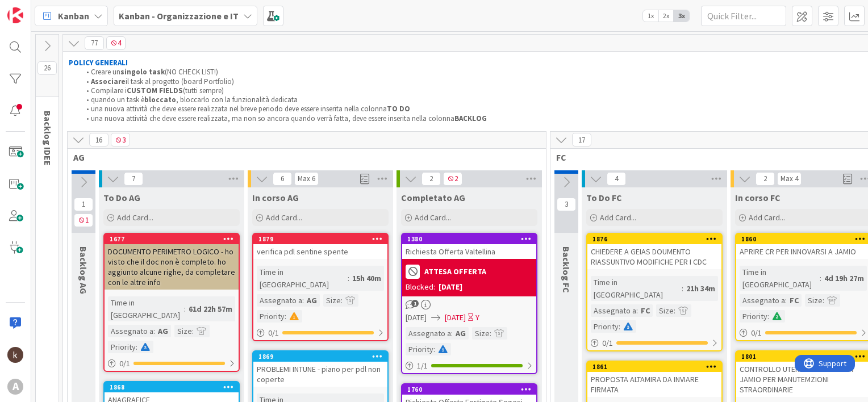 The width and height of the screenshot is (868, 402). Describe the element at coordinates (98, 62) in the screenshot. I see `strong: POLICY GENERALI` at that location.